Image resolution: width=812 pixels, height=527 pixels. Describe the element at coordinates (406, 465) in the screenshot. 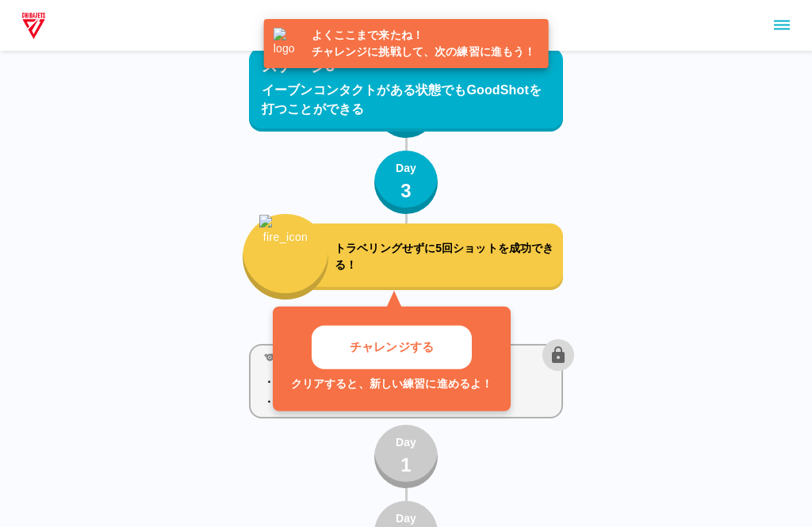

I see `p: 1` at that location.